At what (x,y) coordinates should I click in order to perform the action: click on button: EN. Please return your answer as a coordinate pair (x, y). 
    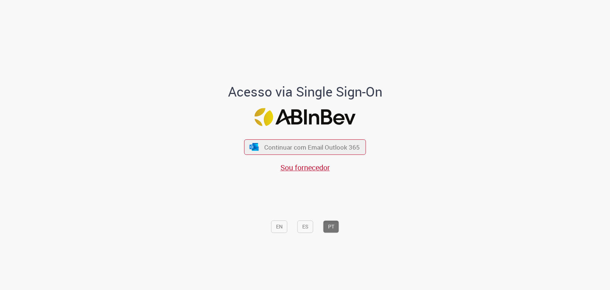
    Looking at the image, I should click on (279, 227).